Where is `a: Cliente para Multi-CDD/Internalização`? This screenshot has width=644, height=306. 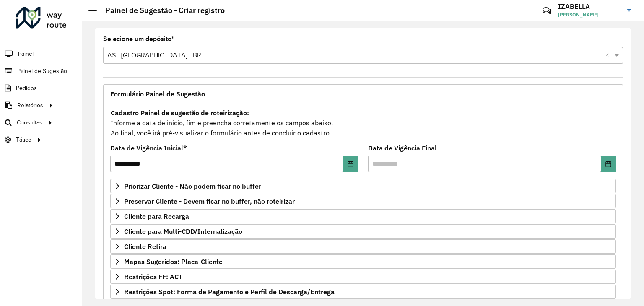 a: Cliente para Multi-CDD/Internalização is located at coordinates (363, 231).